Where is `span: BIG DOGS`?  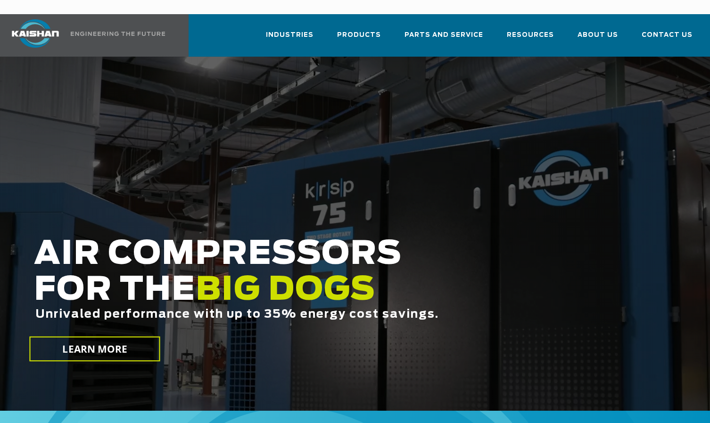 span: BIG DOGS is located at coordinates (286, 290).